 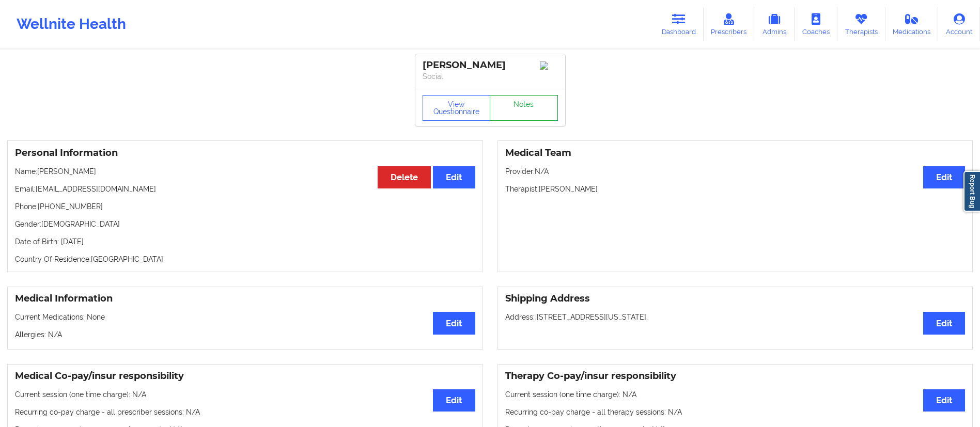 What do you see at coordinates (861, 25) in the screenshot?
I see `a: Therapists` at bounding box center [861, 25].